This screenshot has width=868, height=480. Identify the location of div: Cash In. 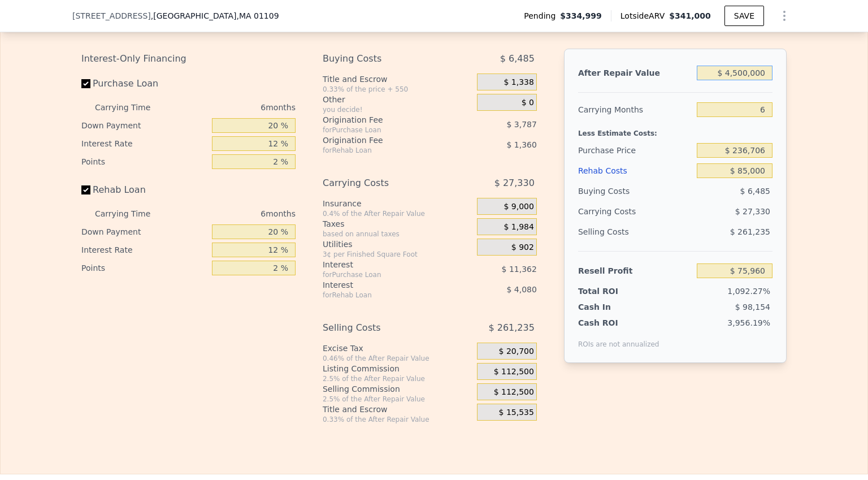
(613, 307).